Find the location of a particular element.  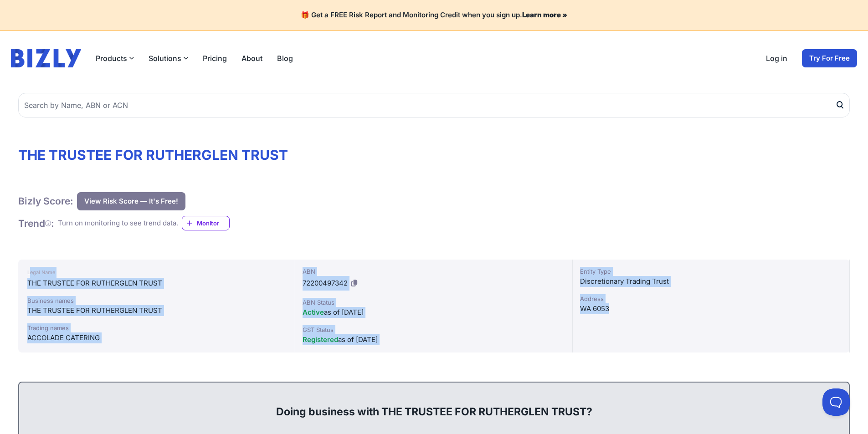

div: Trading names is located at coordinates (156, 327).